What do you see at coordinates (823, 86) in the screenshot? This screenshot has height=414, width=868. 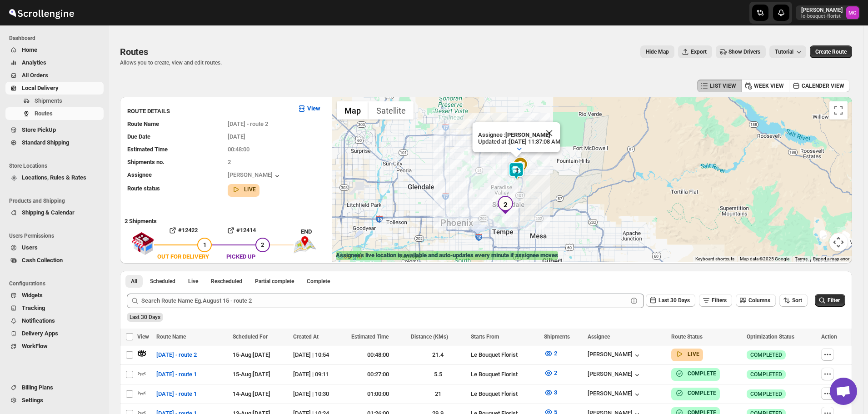 I see `span: CALENDER VIEW` at bounding box center [823, 86].